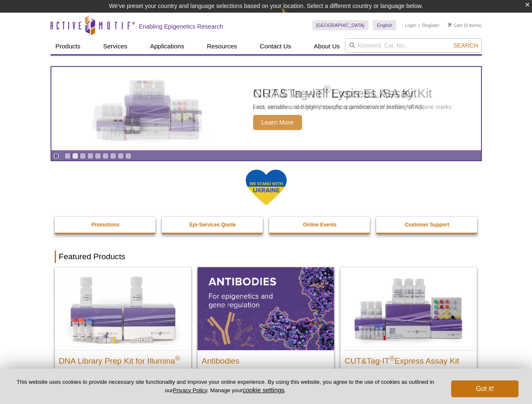  Describe the element at coordinates (292, 16) in the screenshot. I see `img: Change Here` at that location.